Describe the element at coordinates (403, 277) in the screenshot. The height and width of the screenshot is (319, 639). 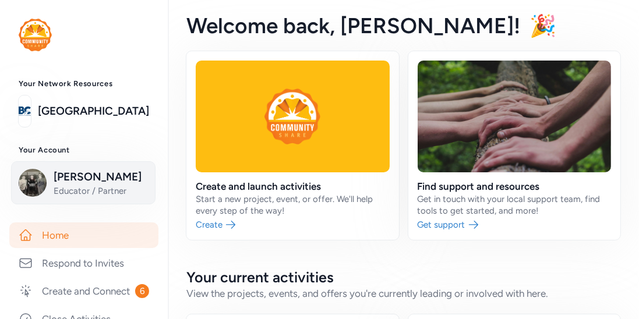
I see `h2: Your current activities` at that location.